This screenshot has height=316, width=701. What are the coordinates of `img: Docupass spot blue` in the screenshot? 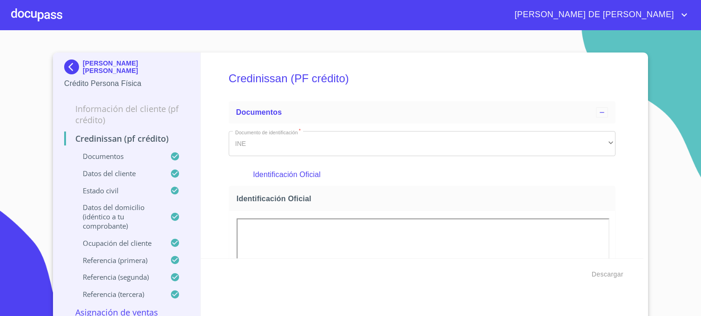 It's located at (73, 67).